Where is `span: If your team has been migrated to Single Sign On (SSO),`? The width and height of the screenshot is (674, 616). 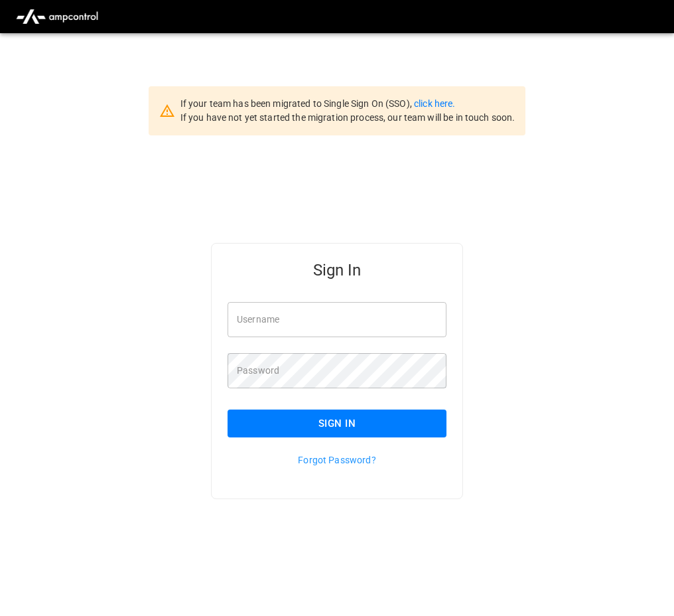
span: If your team has been migrated to Single Sign On (SSO), is located at coordinates (297, 103).